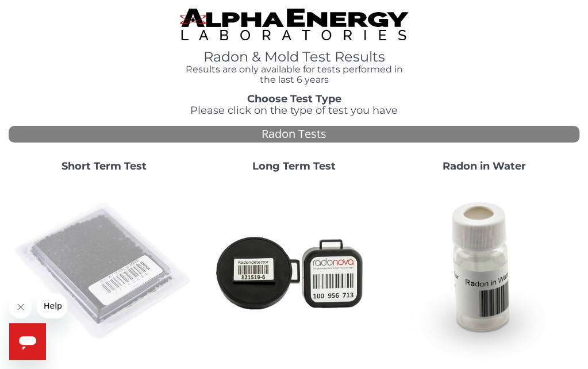  I want to click on span: Please click on the type of test you have, so click(294, 110).